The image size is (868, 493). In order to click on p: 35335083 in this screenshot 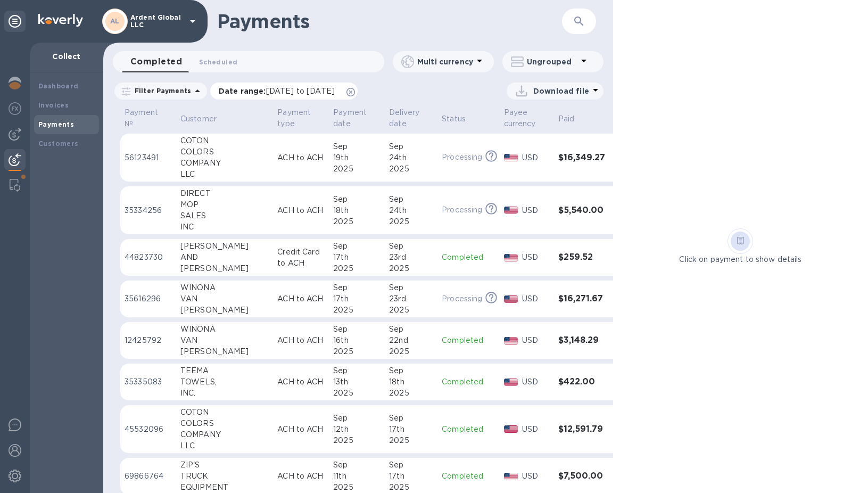, I will do `click(148, 382)`.